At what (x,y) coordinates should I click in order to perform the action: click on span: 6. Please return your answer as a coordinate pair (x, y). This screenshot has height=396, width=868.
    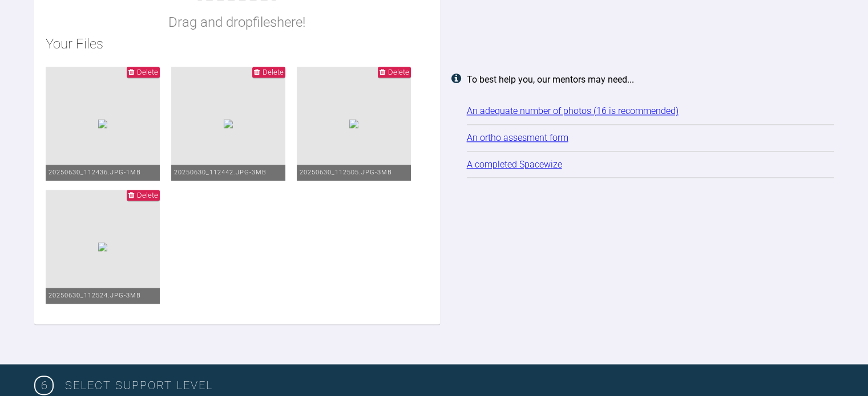
    Looking at the image, I should click on (44, 385).